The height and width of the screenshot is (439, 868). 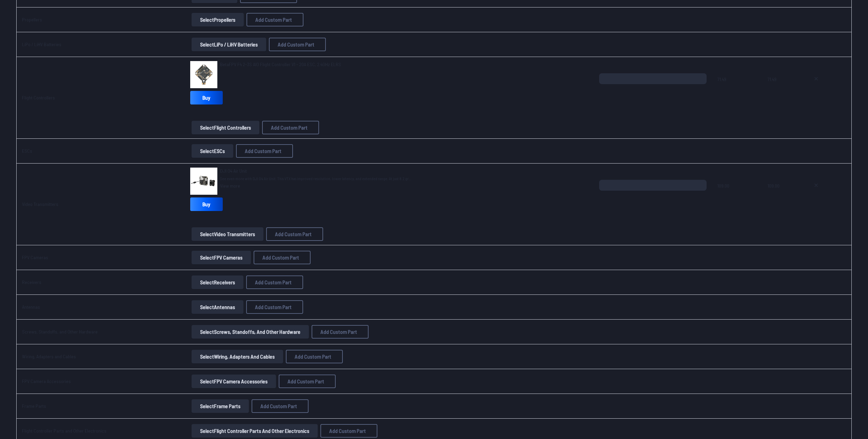 I want to click on a: DJI O4 Air Unit, so click(x=315, y=171).